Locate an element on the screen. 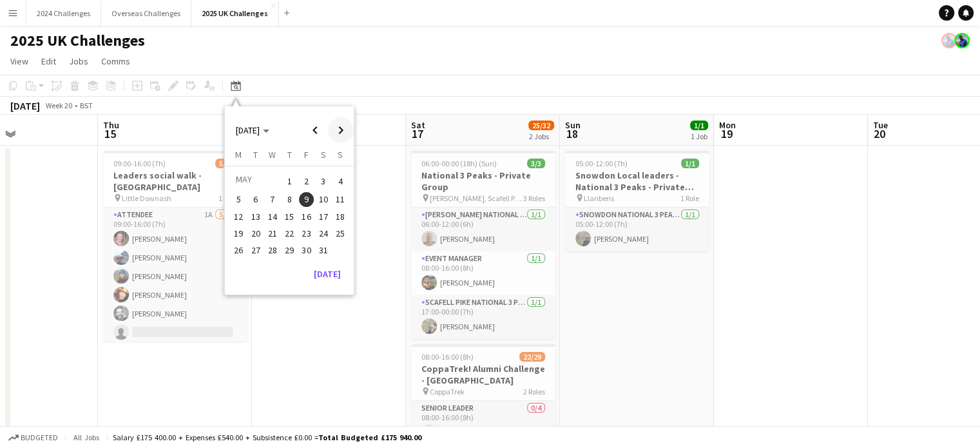 This screenshot has width=980, height=448. button: Choose month and year is located at coordinates (252, 131).